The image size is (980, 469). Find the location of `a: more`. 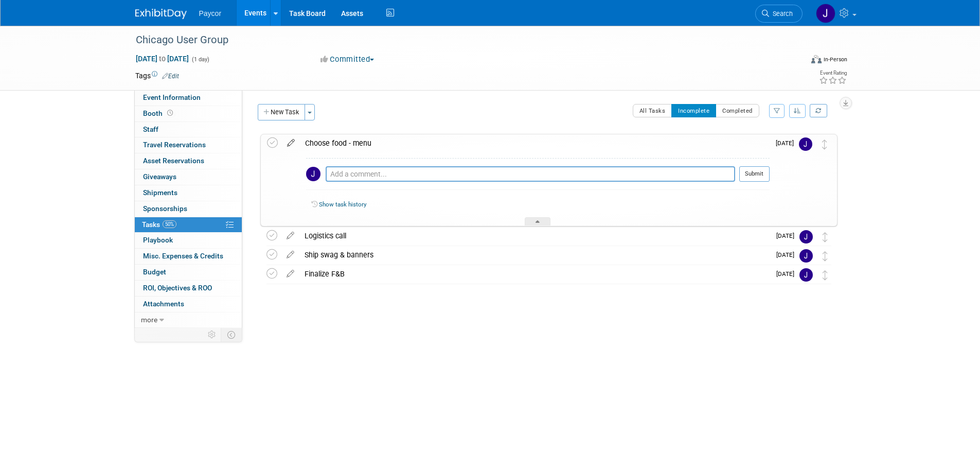

a: more is located at coordinates (189, 320).